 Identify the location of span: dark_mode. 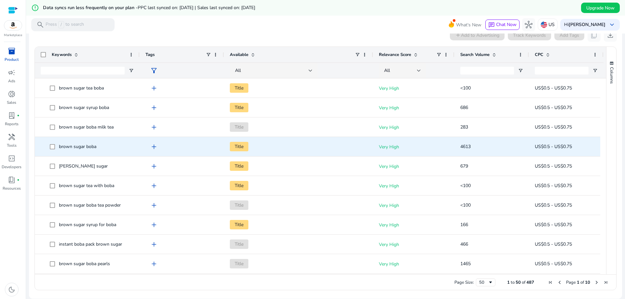
(12, 290).